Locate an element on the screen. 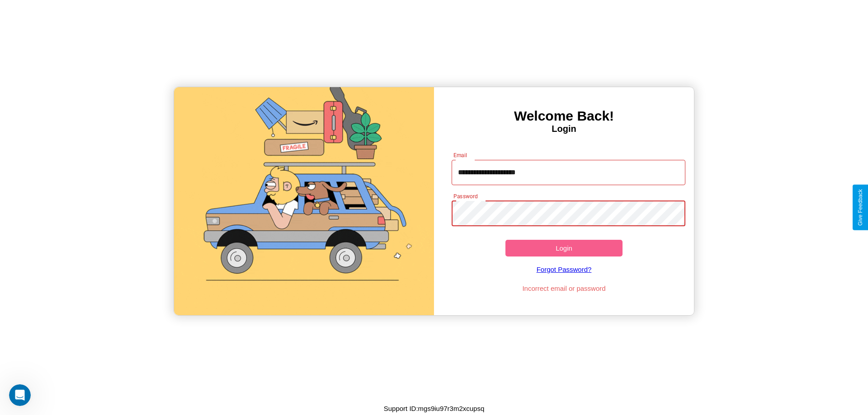  label: Password is located at coordinates (465, 197).